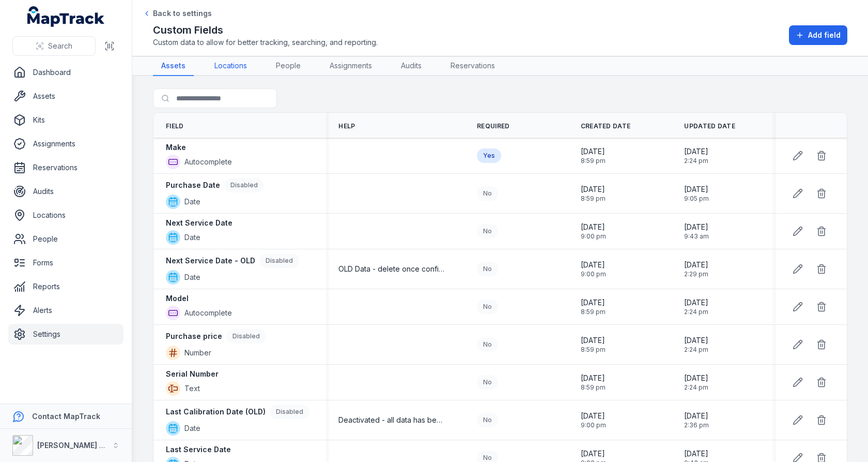  Describe the element at coordinates (198, 450) in the screenshot. I see `strong: Last Service Date` at that location.